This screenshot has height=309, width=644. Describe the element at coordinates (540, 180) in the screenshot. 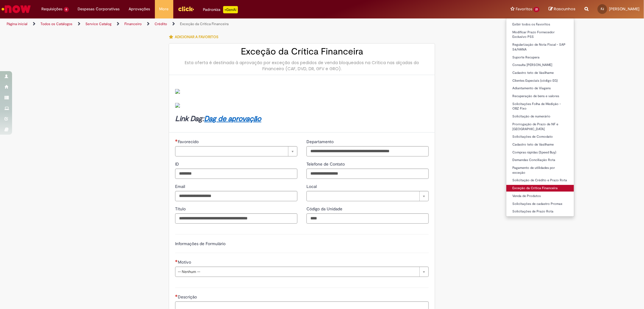

I see `a: Solicitação de Crédito e Prazo Rota` at that location.